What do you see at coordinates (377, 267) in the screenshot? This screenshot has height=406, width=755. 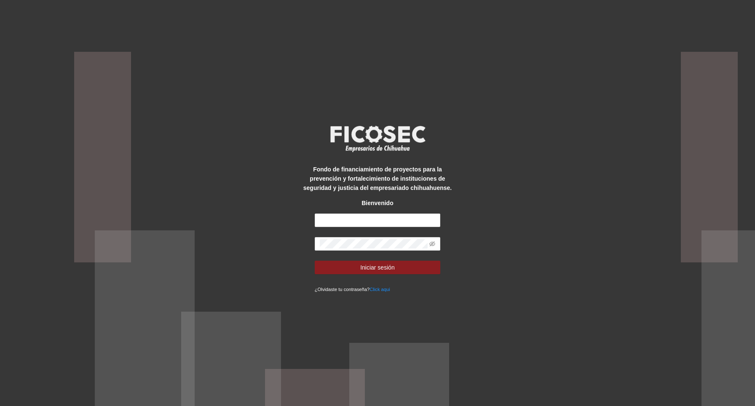 I see `button: Iniciar sesión` at bounding box center [377, 267].